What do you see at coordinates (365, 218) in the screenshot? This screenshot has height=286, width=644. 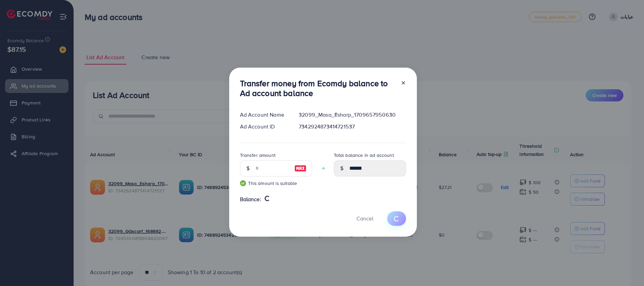 I see `span: Cancel` at bounding box center [365, 218].